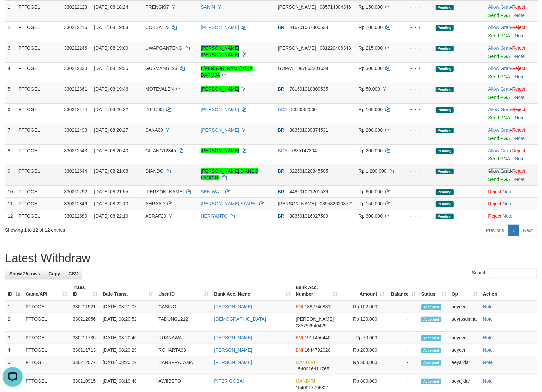  I want to click on span: 330212792, so click(76, 191).